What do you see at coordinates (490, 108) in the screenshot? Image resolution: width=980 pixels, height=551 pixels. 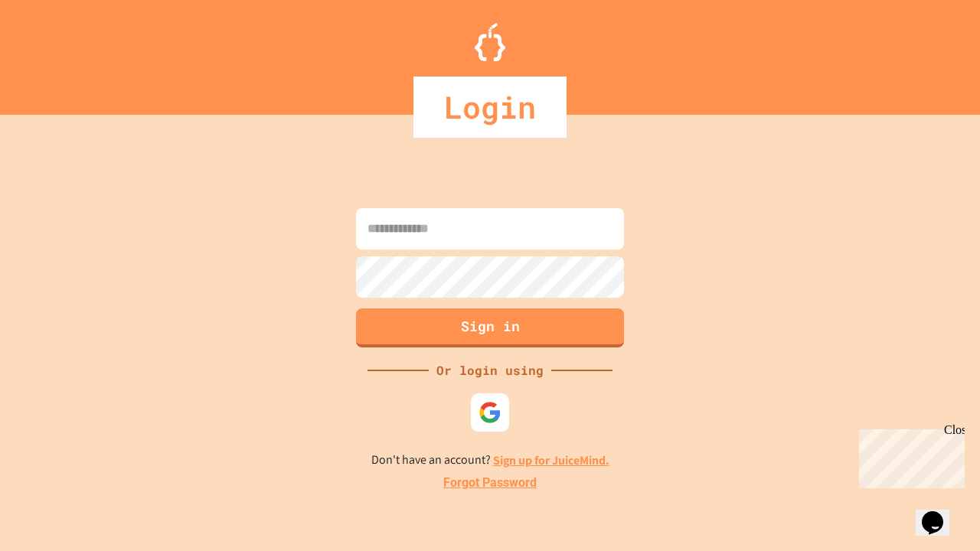 I see `div: Login` at bounding box center [490, 108].